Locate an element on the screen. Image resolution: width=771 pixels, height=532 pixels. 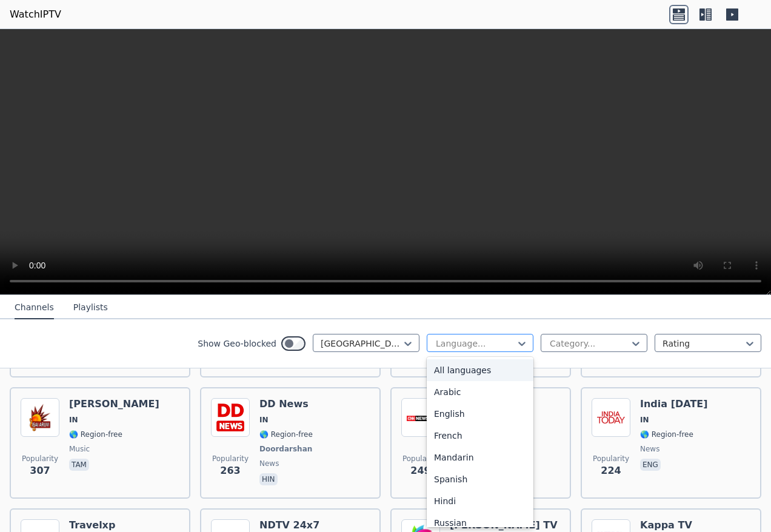
a: WatchIPTV is located at coordinates (35, 14).